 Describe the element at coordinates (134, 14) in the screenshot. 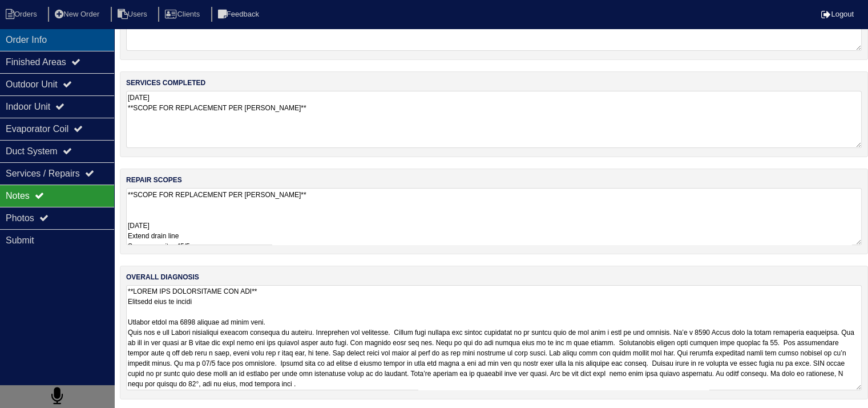

I see `li: Users` at that location.